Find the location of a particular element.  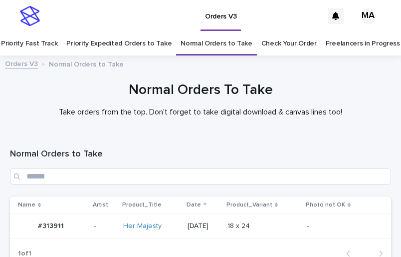

img: stacker-logo-s-only.png is located at coordinates (30, 16).